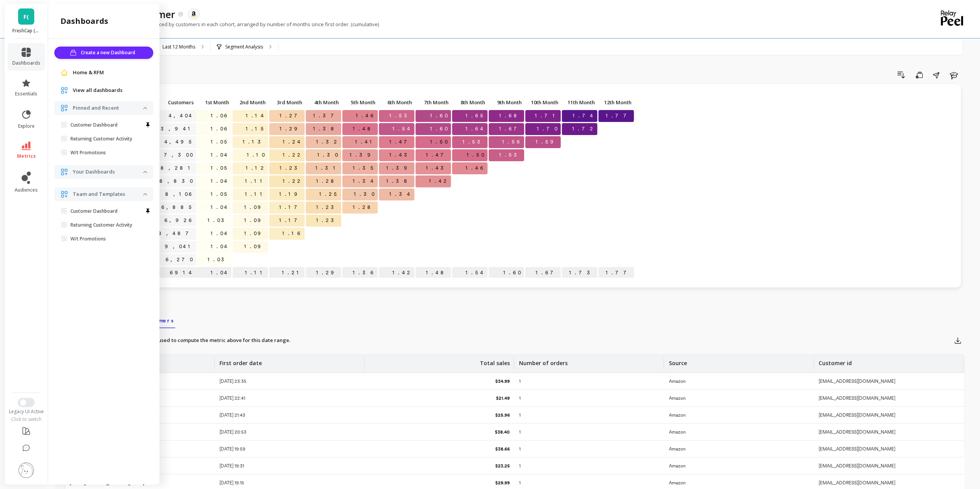 The image size is (980, 489). What do you see at coordinates (291, 116) in the screenshot?
I see `span: 1.27` at bounding box center [291, 116].